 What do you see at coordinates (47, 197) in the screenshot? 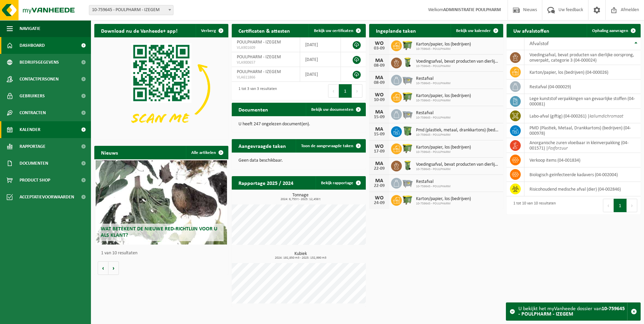
I see `span: Acceptatievoorwaarden` at bounding box center [47, 197].